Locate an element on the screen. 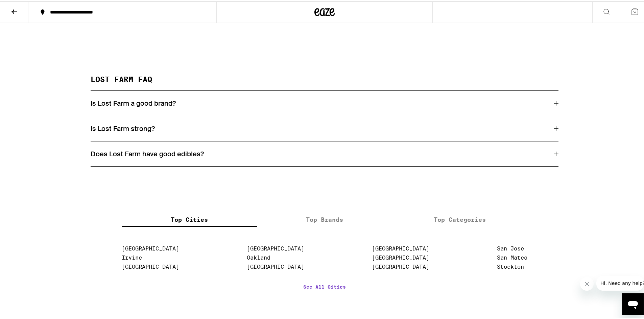 The width and height of the screenshot is (644, 319). label: Top Cities is located at coordinates (189, 218).